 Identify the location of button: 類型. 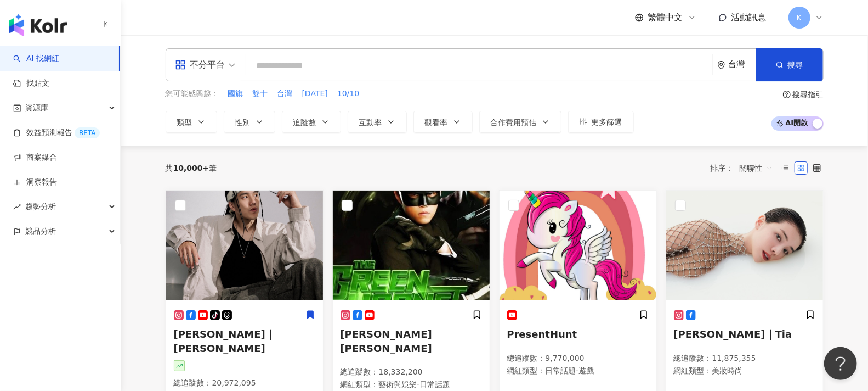
(191, 122).